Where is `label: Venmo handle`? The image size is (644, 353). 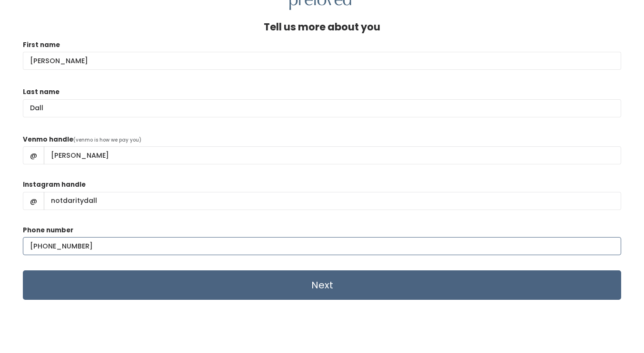 label: Venmo handle is located at coordinates (48, 140).